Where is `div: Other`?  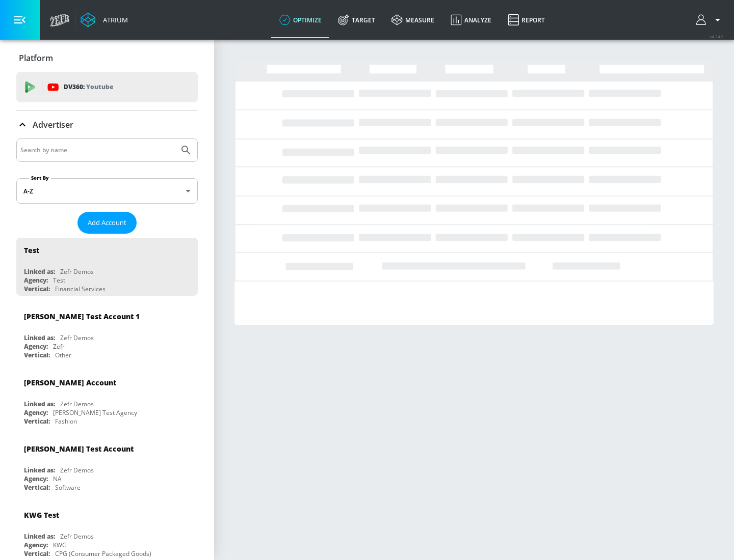
div: Other is located at coordinates (63, 355).